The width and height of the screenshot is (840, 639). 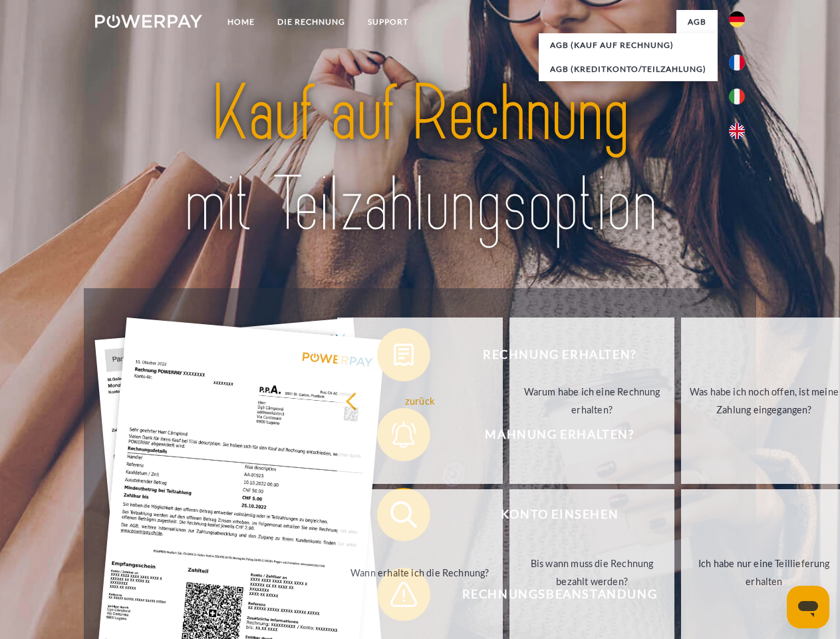 I want to click on img: logo-powerpay-white.svg, so click(x=149, y=22).